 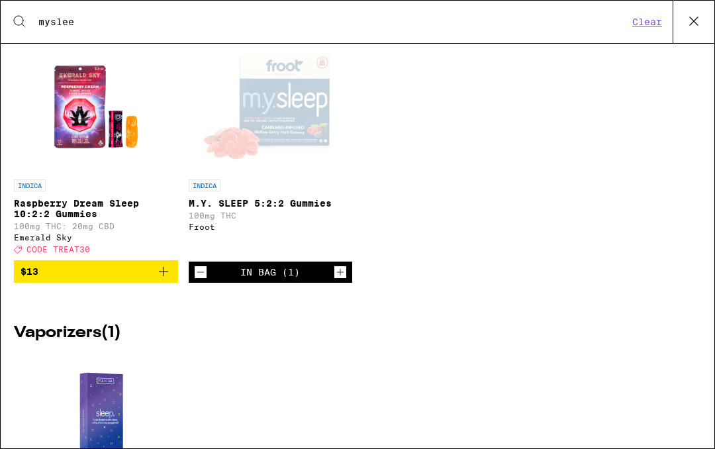 What do you see at coordinates (358, 333) in the screenshot?
I see `h2: Vaporizers ( 1 )` at bounding box center [358, 333].